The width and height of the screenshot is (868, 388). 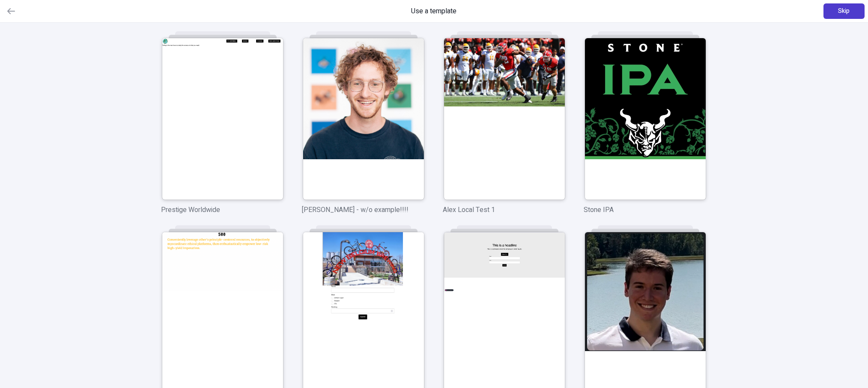 What do you see at coordinates (434, 11) in the screenshot?
I see `span: Use a template` at bounding box center [434, 11].